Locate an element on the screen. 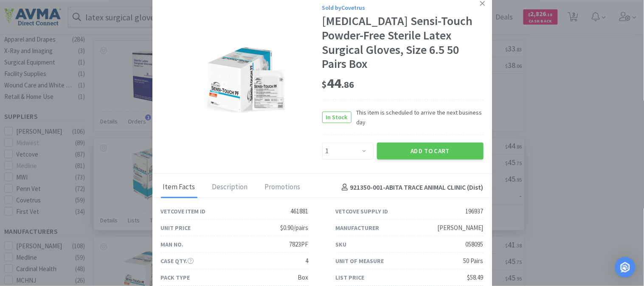 Image resolution: width=644 pixels, height=286 pixels. div: 196937 is located at coordinates (474, 211).